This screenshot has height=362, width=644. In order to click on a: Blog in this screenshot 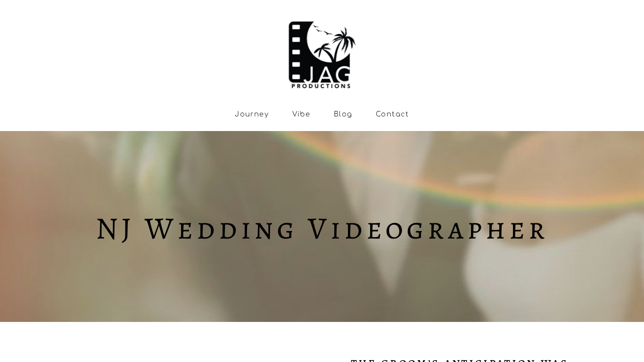, I will do `click(343, 114)`.